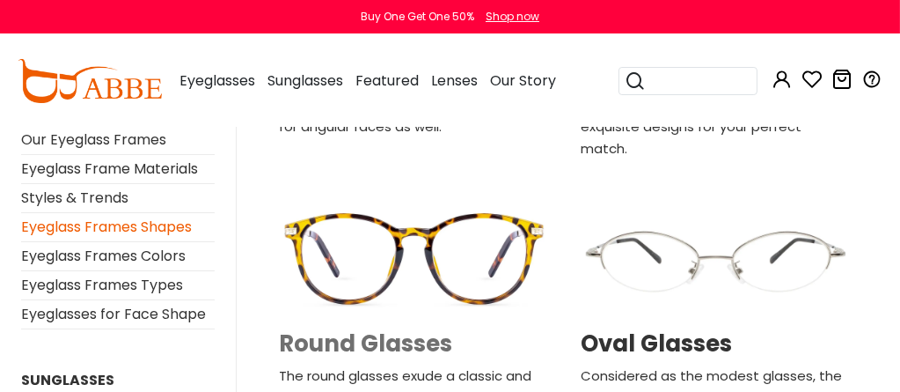 The width and height of the screenshot is (900, 392). Describe the element at coordinates (217, 80) in the screenshot. I see `span: Eyeglasses` at that location.